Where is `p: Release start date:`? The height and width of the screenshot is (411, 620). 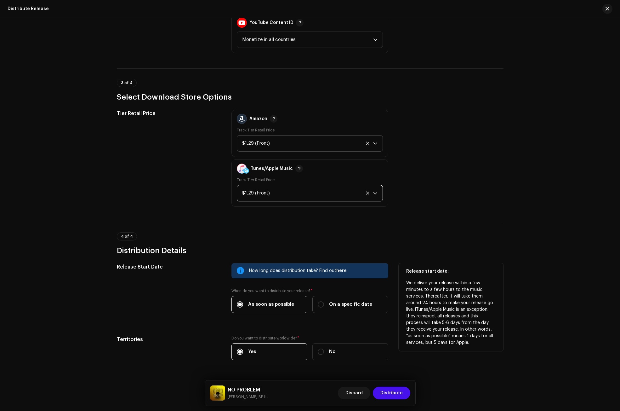
p: Release start date: is located at coordinates (451, 271).